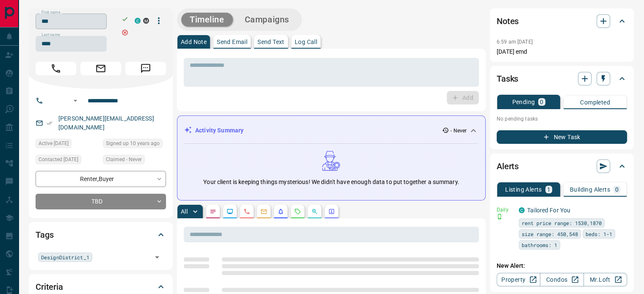 The image size is (644, 294). What do you see at coordinates (562, 21) in the screenshot?
I see `div: Notes` at bounding box center [562, 21].